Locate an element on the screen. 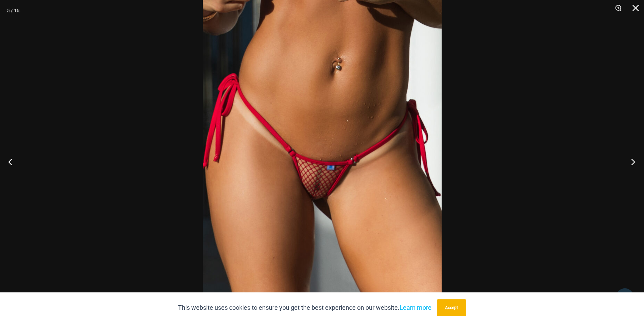 The width and height of the screenshot is (644, 323). a: Learn more is located at coordinates (415, 307).